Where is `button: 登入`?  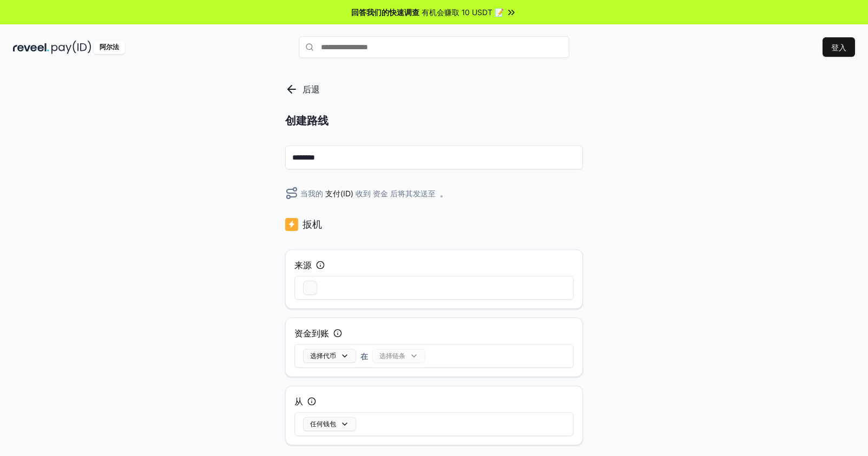
button: 登入 is located at coordinates (839, 47).